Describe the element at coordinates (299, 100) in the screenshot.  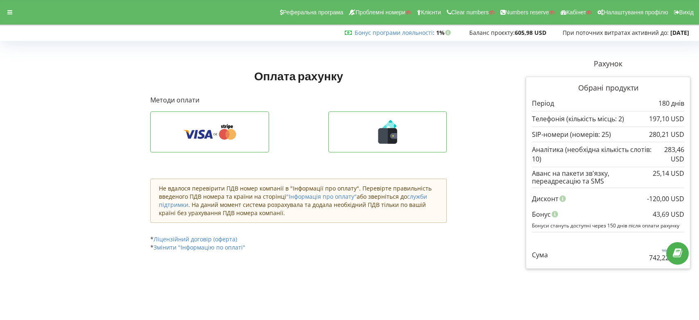
I see `p: Методи оплати` at that location.